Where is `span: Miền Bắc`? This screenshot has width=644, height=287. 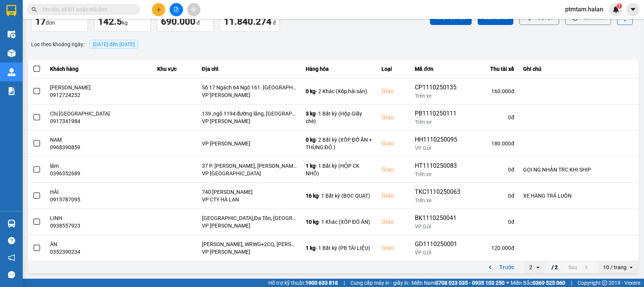
span: Miền Bắc is located at coordinates (537, 283).